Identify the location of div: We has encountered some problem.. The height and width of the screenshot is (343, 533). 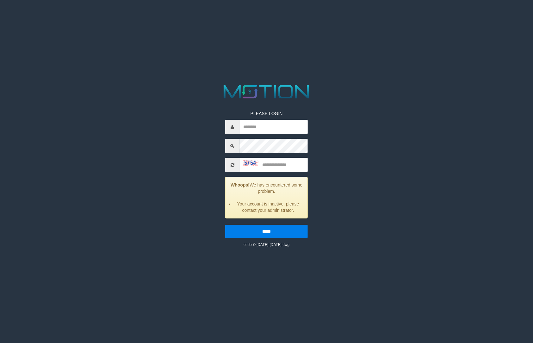
(266, 198).